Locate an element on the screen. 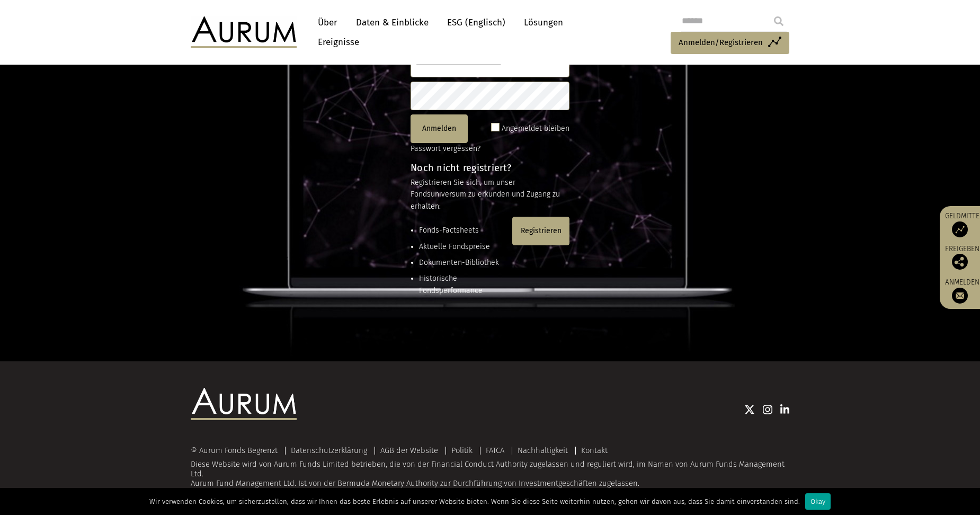  img: Zugang zu Geldern is located at coordinates (960, 229).